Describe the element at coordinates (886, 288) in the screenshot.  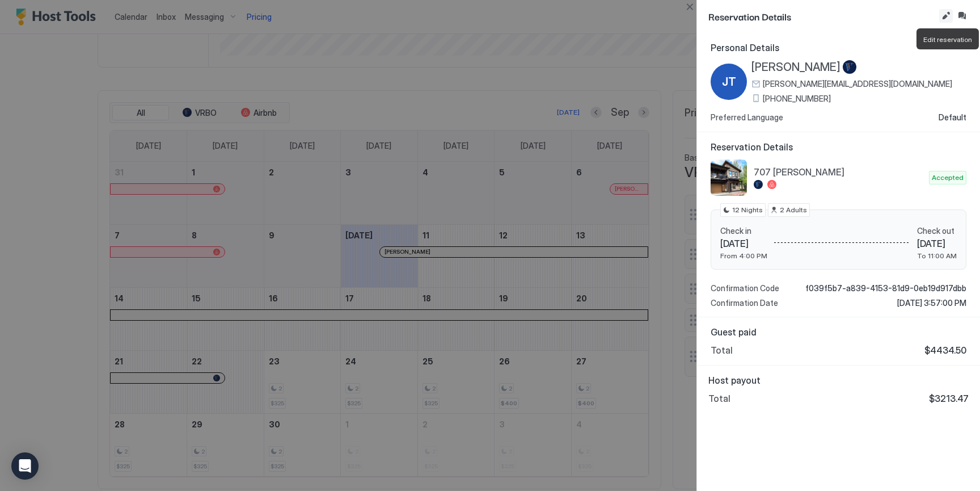
I see `span: f039f5b7-a839-4153-81d9-0eb19d917dbb` at that location.